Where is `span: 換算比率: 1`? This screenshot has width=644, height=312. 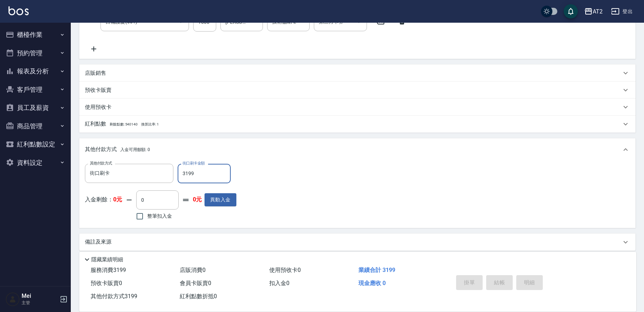 span: 換算比率: 1 is located at coordinates (150, 124).